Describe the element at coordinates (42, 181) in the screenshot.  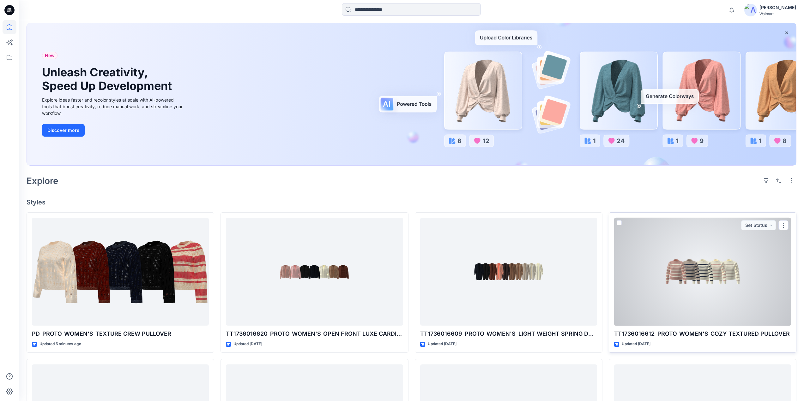
I see `h2: Explore` at that location.